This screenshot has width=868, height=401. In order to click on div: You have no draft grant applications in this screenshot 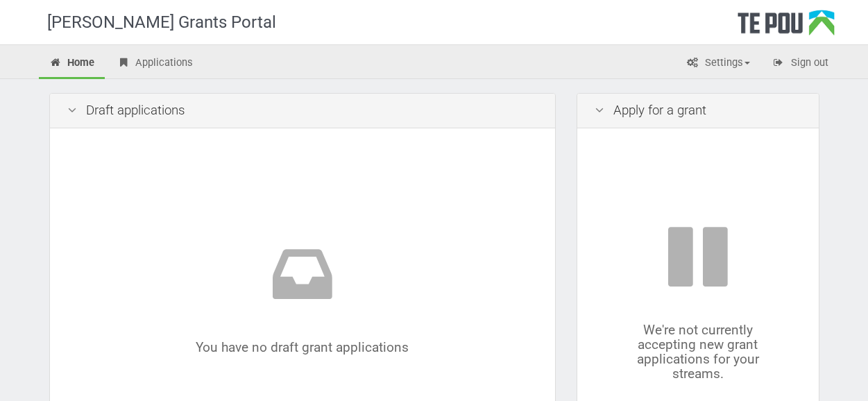, I will do `click(302, 297)`.